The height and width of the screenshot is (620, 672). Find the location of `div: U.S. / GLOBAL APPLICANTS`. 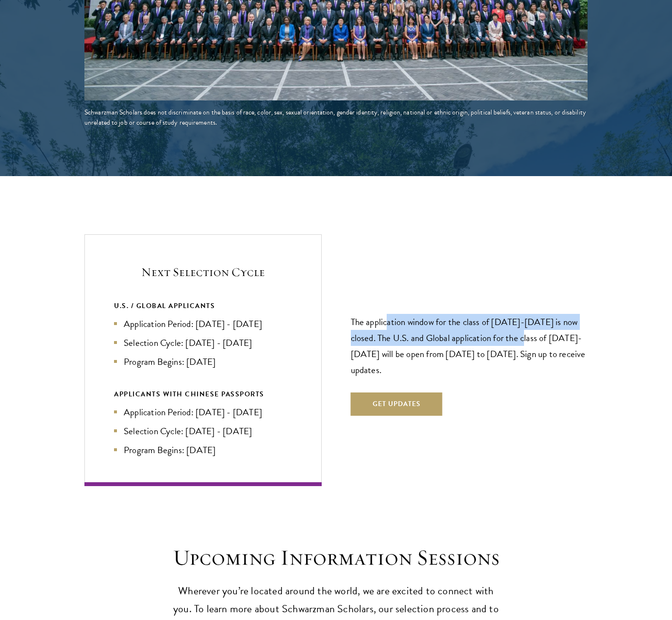

div: U.S. / GLOBAL APPLICANTS is located at coordinates (203, 306).